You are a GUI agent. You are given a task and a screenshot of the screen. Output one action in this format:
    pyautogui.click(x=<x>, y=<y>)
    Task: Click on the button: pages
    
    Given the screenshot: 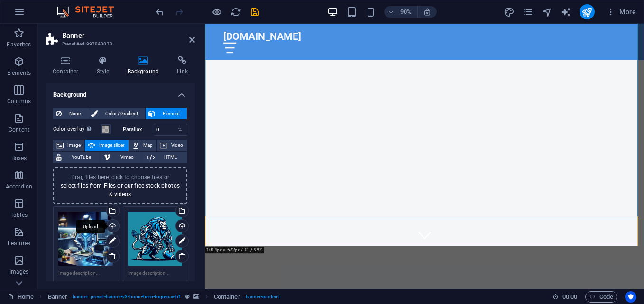 What is the action you would take?
    pyautogui.click(x=528, y=12)
    